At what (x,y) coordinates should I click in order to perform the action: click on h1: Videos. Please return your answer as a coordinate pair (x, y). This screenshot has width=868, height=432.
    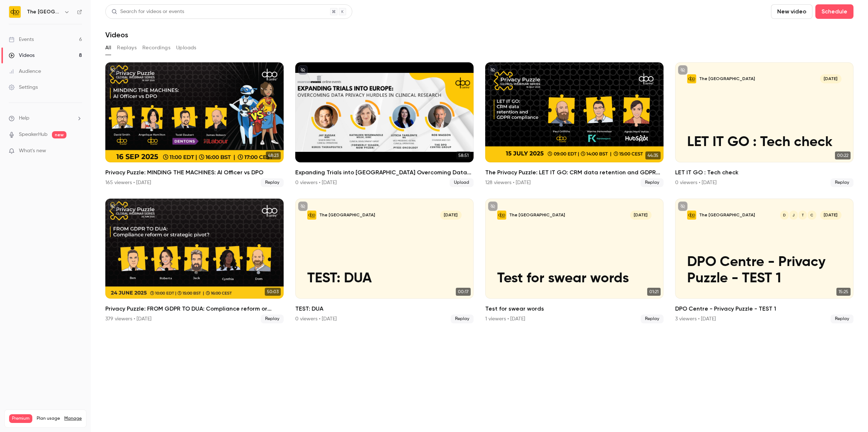
    Looking at the image, I should click on (117, 35).